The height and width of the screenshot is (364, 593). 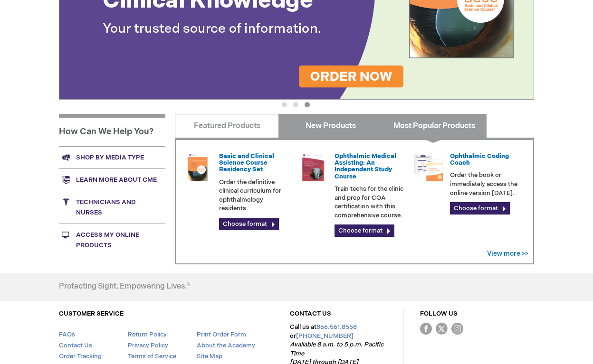 I want to click on img: codngu_60.png, so click(x=429, y=167).